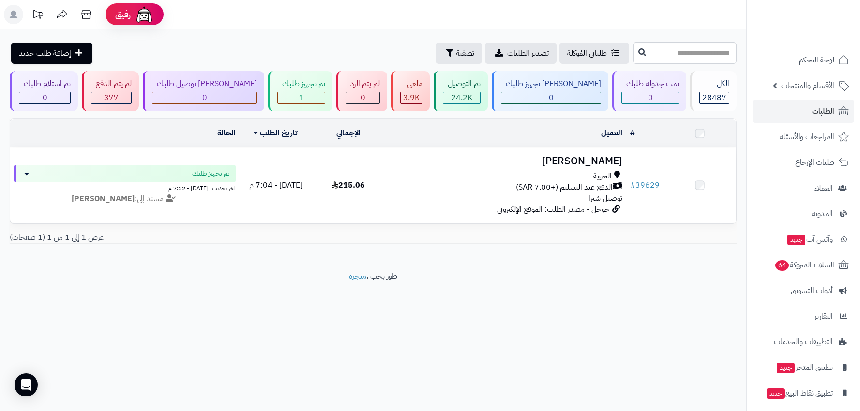  I want to click on div: لم يتم الرد, so click(362, 84).